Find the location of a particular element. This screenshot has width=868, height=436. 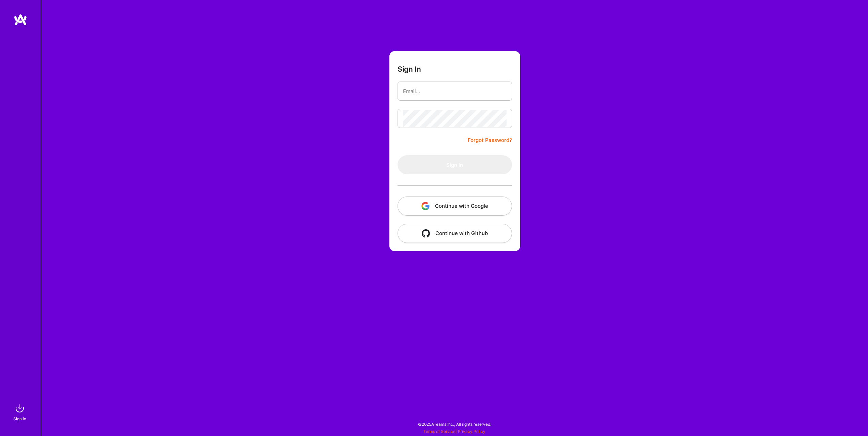

button: Sign In is located at coordinates (455, 165).